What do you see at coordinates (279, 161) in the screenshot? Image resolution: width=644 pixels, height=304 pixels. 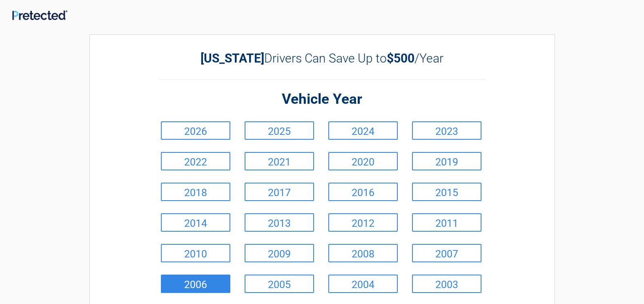 I see `a: 2021` at bounding box center [279, 161].